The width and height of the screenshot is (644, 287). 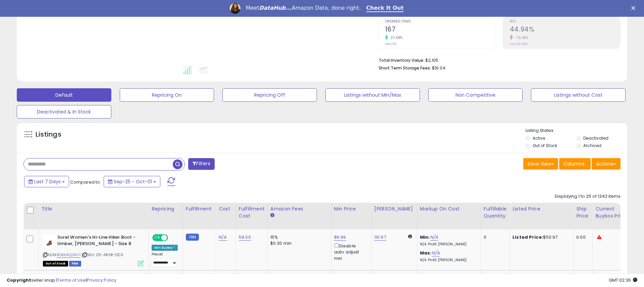 What do you see at coordinates (541, 164) in the screenshot?
I see `button: Save View` at bounding box center [541, 164].